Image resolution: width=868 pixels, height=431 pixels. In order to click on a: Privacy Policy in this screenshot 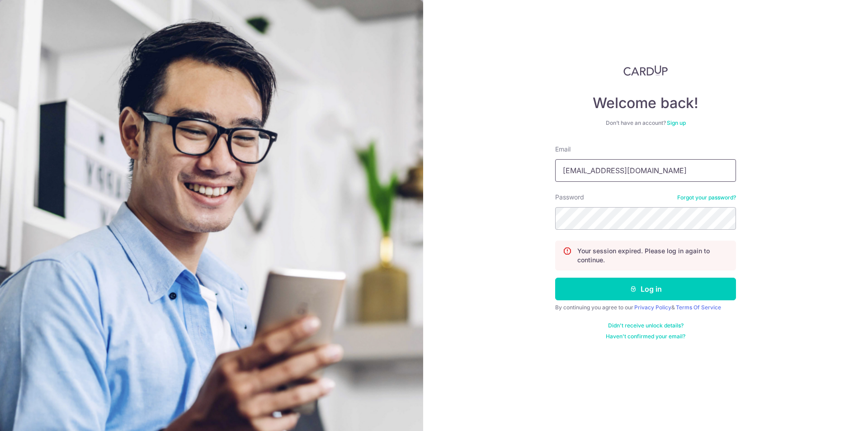, I will do `click(653, 307)`.